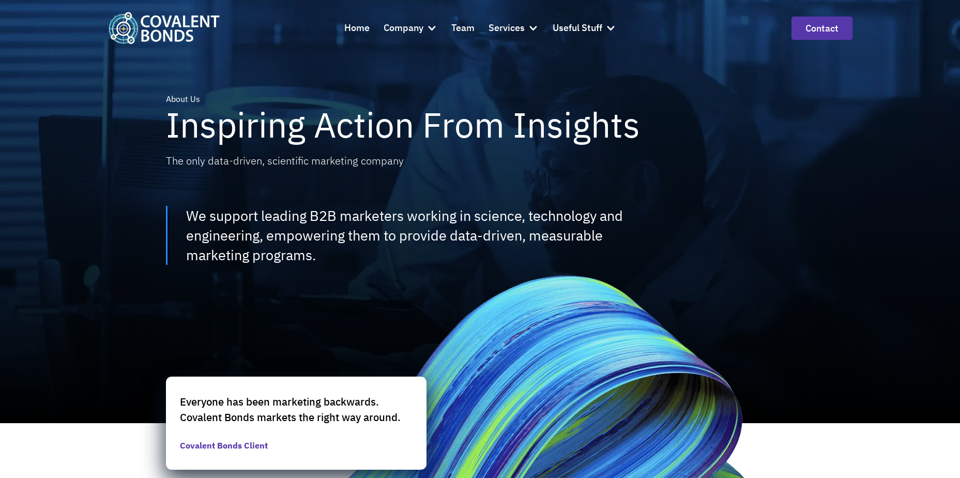  Describe the element at coordinates (224, 445) in the screenshot. I see `div: Covalent Bonds Client` at that location.